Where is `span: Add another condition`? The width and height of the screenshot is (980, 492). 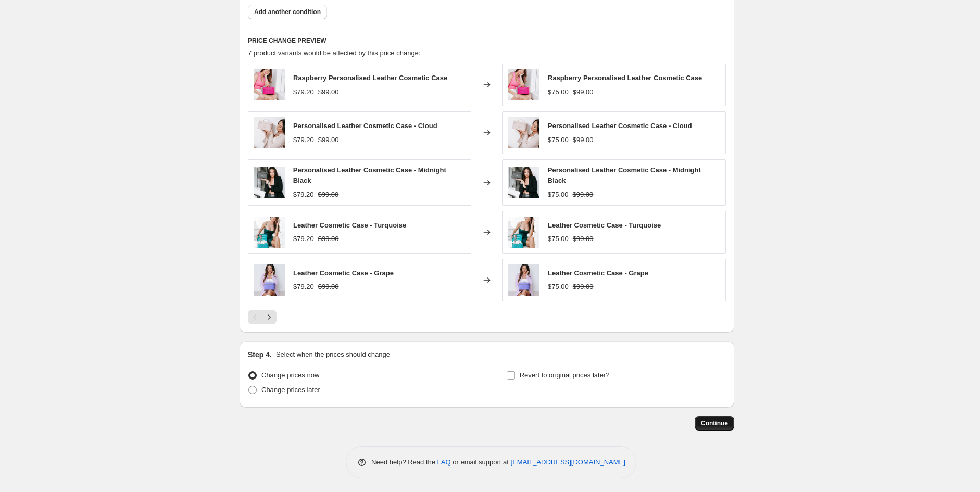 span: Add another condition is located at coordinates (288, 12).